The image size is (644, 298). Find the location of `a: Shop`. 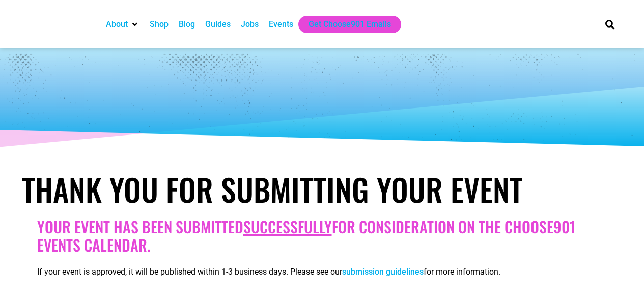

a: Shop is located at coordinates (159, 24).